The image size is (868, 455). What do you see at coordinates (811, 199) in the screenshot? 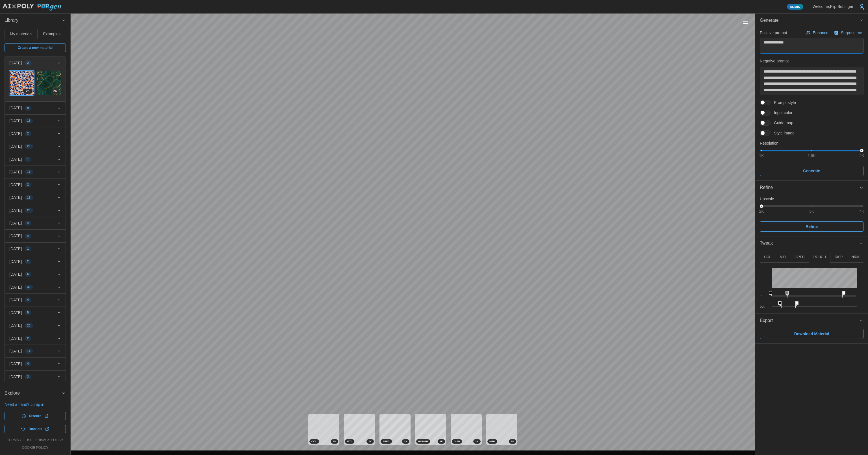
I see `p: Upscale` at bounding box center [811, 199].